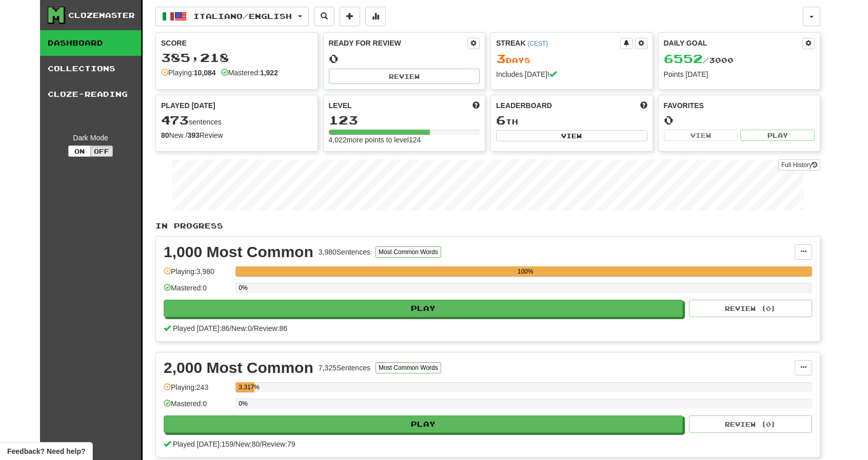 The width and height of the screenshot is (868, 460). What do you see at coordinates (571, 59) in the screenshot?
I see `div: Day s` at bounding box center [571, 59].